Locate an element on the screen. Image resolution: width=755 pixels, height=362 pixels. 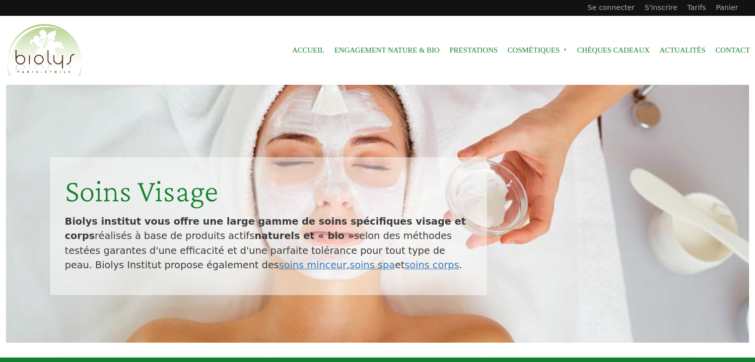
strong: naturels et « bio » is located at coordinates (304, 236).